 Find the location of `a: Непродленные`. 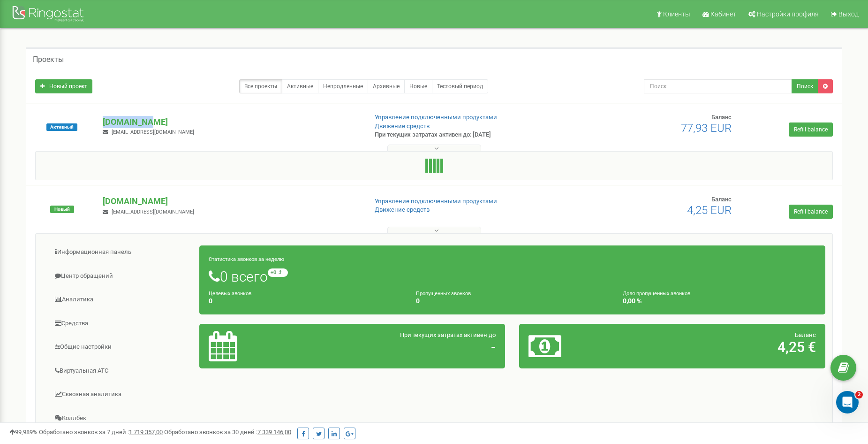

a: Непродленные is located at coordinates (343, 87).